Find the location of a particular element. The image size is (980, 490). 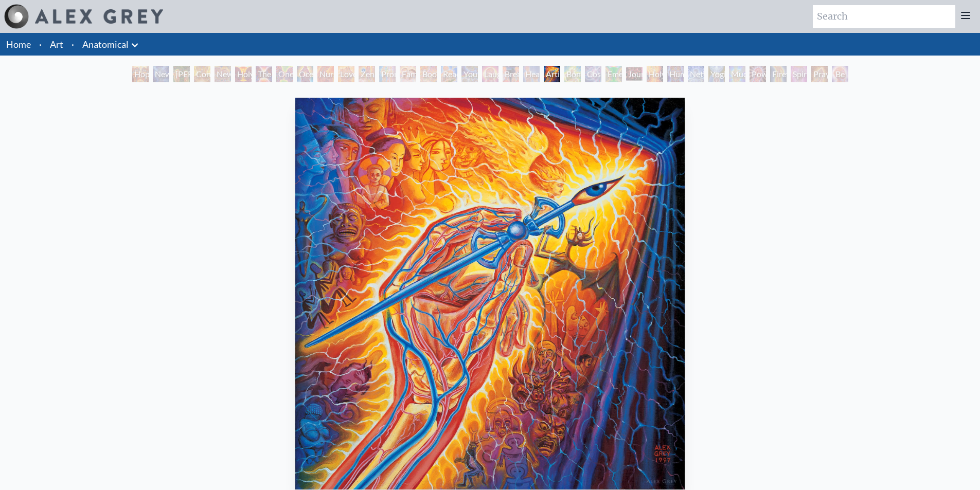

div: One Taste is located at coordinates (284, 74).